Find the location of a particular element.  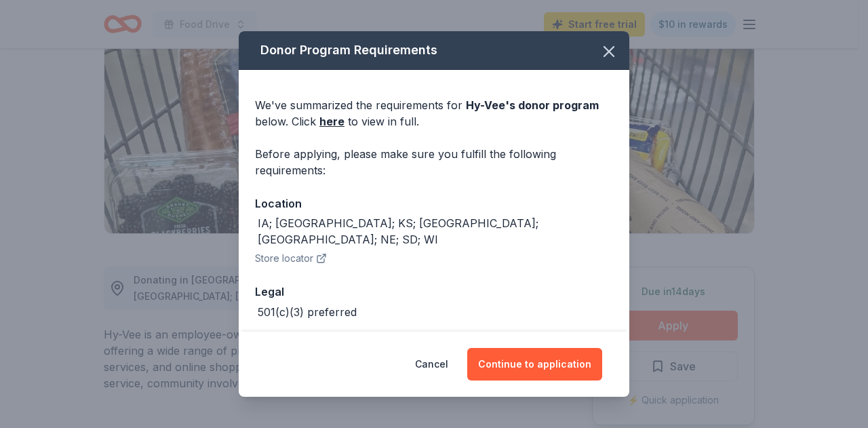

span: Hy-Vee 's donor program is located at coordinates (532, 105).